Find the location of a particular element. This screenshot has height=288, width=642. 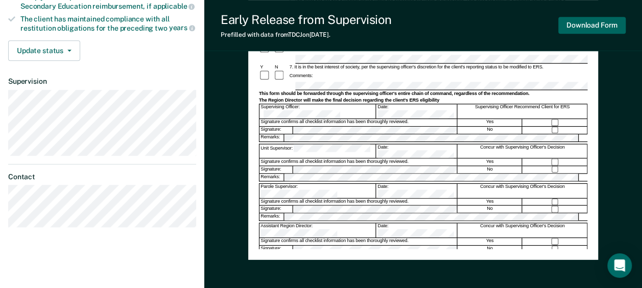

div: Unit Supervisor: is located at coordinates (318, 151).